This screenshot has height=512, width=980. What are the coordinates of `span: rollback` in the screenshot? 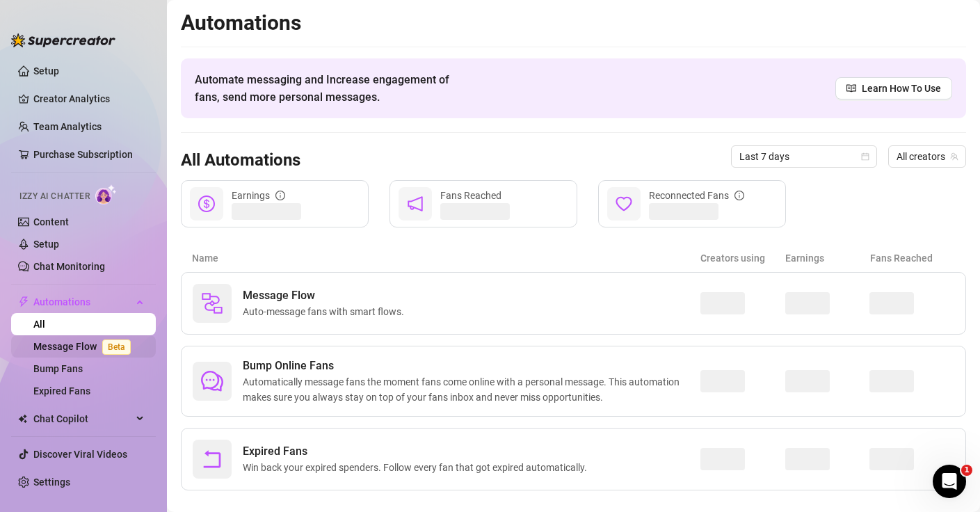 It's located at (212, 459).